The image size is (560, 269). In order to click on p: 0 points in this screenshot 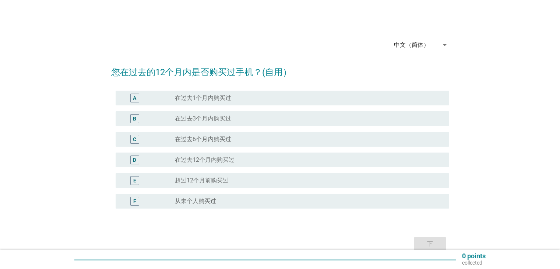, I will do `click(474, 256)`.